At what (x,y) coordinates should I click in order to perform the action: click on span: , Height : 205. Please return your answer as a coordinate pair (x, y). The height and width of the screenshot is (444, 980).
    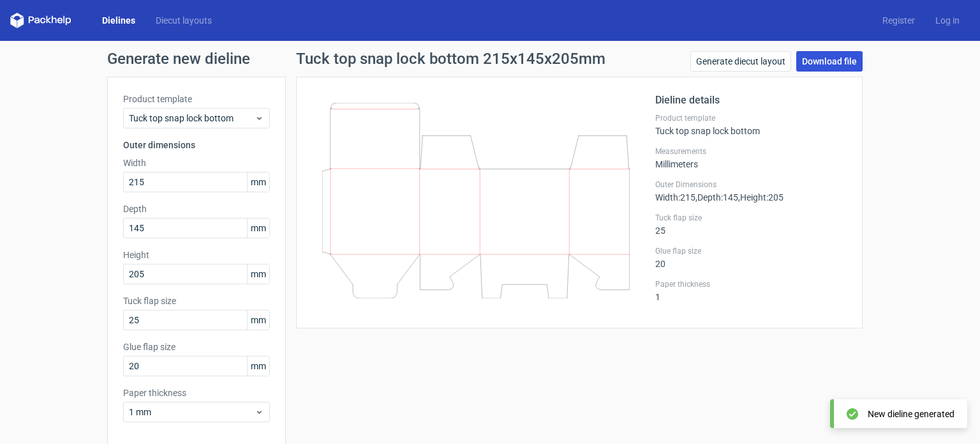
    Looking at the image, I should click on (761, 197).